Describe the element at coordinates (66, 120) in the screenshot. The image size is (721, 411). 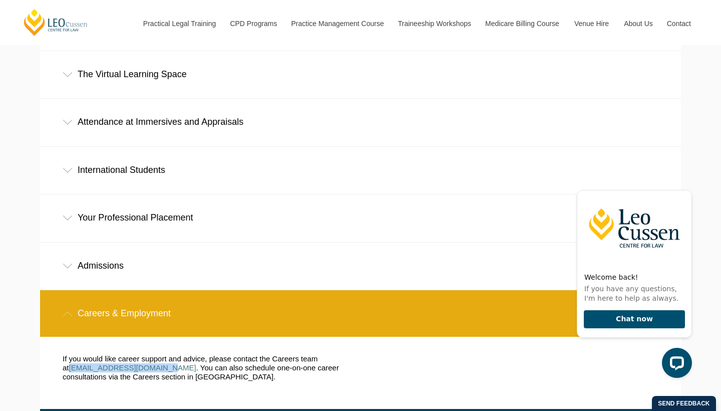
I see `p: If you have any questions, I'm here to help as always.` at that location.